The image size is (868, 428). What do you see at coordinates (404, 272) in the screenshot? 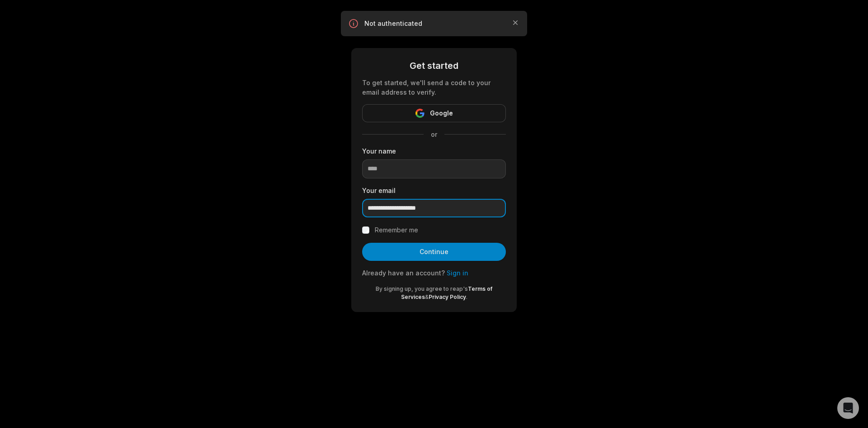
I see `span: Already have an account?` at bounding box center [404, 272].